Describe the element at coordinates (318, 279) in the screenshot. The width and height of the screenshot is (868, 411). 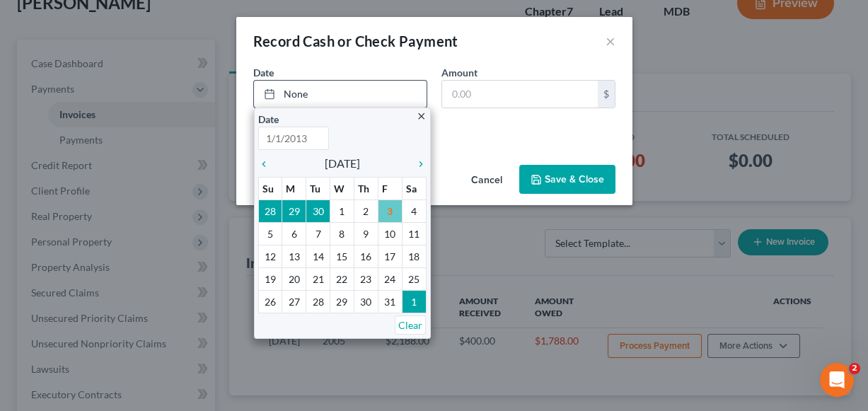
I see `td: 21` at that location.